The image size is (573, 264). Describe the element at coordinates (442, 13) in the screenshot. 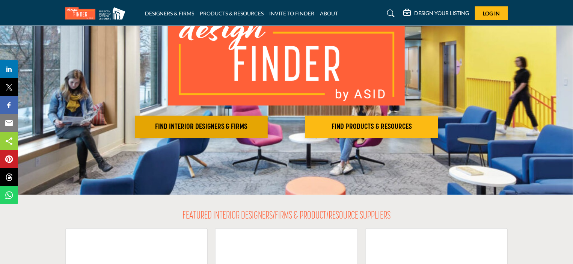

I see `h5: DESIGN YOUR LISTING` at that location.